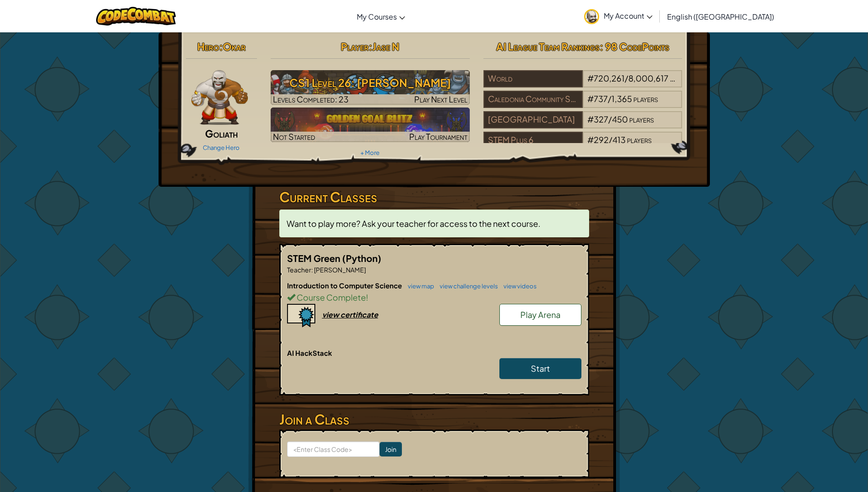 This screenshot has width=868, height=492. What do you see at coordinates (370, 125) in the screenshot?
I see `img: Golden Goal` at bounding box center [370, 125].